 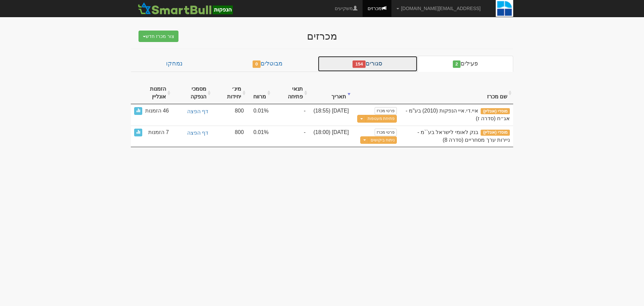 I want to click on th: תנאי פתיחה : activate to sort column ascending, so click(x=290, y=93).